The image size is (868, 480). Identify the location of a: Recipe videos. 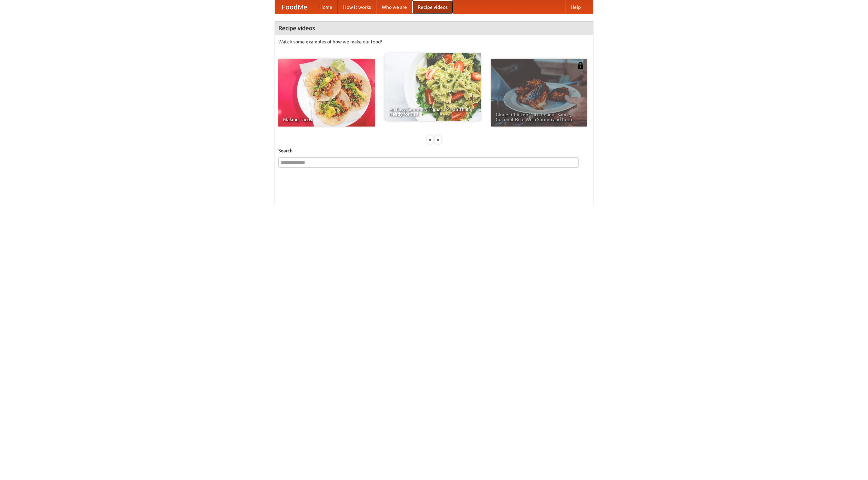
(432, 7).